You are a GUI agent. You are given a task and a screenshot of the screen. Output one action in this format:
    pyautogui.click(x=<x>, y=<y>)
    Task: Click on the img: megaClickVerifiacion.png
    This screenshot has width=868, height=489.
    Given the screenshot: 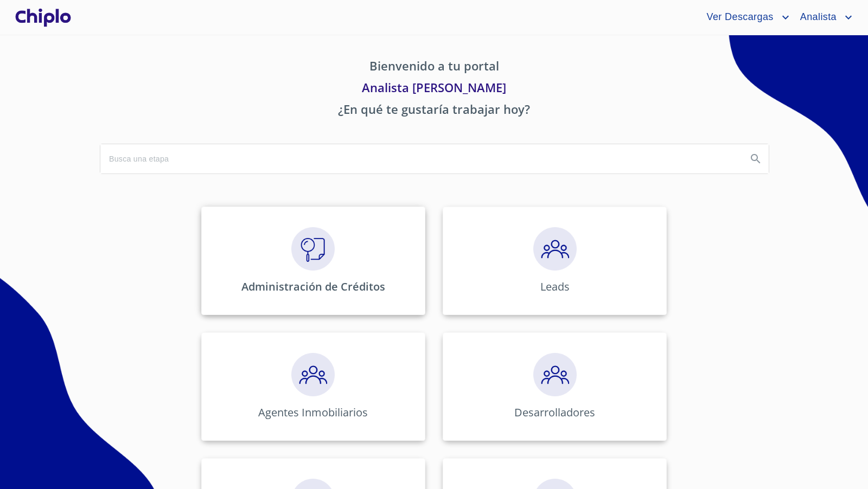 What is the action you would take?
    pyautogui.click(x=313, y=249)
    